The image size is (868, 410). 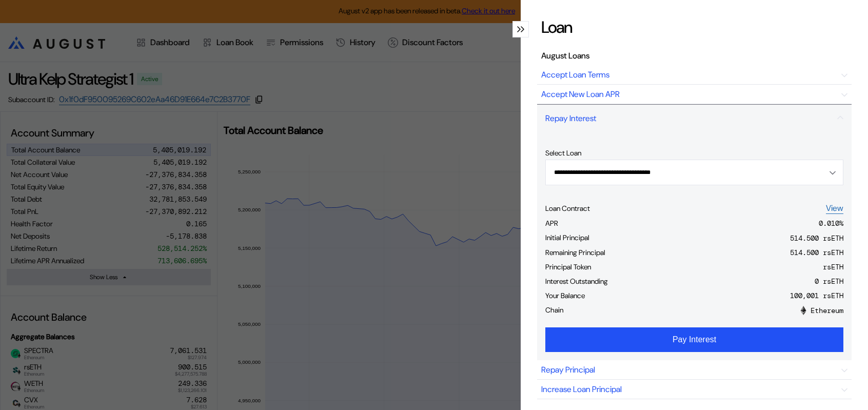 What do you see at coordinates (575, 75) in the screenshot?
I see `div: Accept Loan Terms` at bounding box center [575, 75].